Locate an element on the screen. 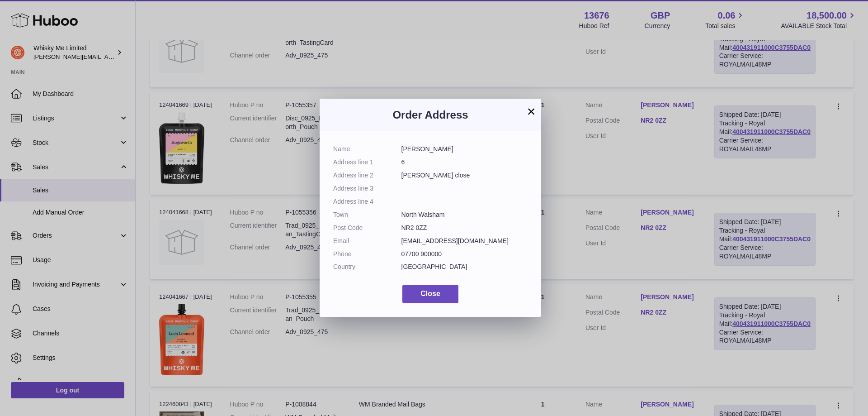 This screenshot has width=868, height=416. button: Close is located at coordinates (431, 294).